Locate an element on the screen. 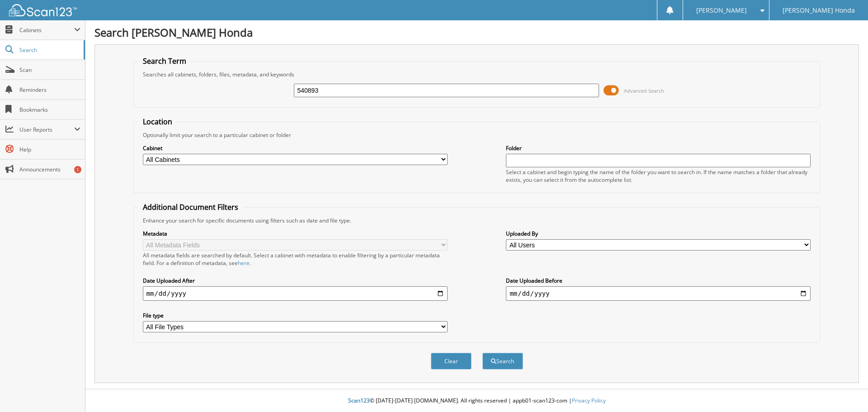 Image resolution: width=868 pixels, height=412 pixels. legend: Location is located at coordinates (157, 121).